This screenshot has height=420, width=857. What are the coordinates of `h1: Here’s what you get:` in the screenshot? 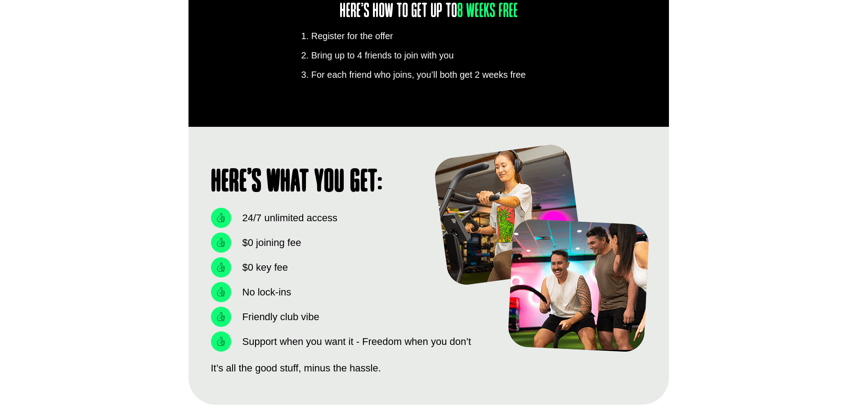 It's located at (315, 183).